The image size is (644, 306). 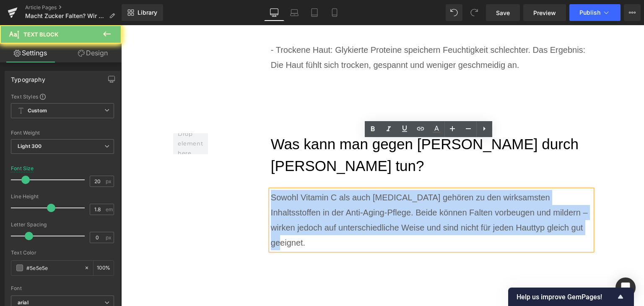 What do you see at coordinates (147, 12) in the screenshot?
I see `span: Library` at bounding box center [147, 12].